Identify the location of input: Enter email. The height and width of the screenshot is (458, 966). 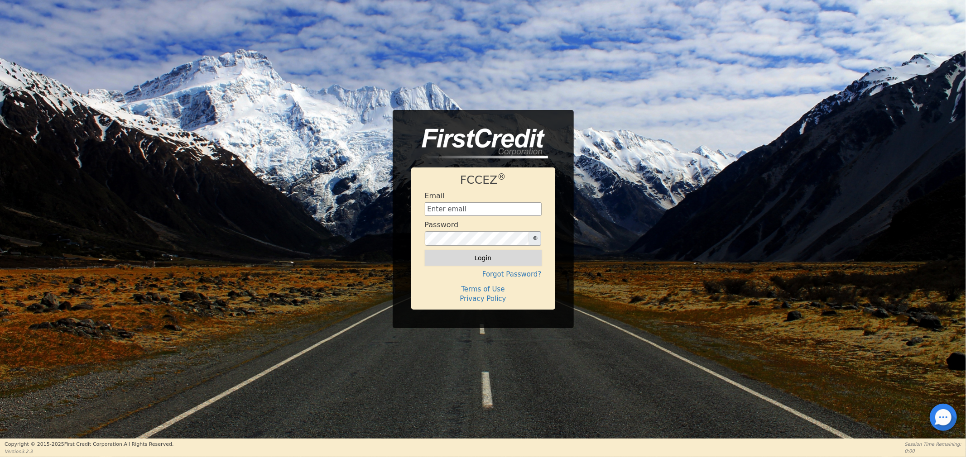
(483, 209).